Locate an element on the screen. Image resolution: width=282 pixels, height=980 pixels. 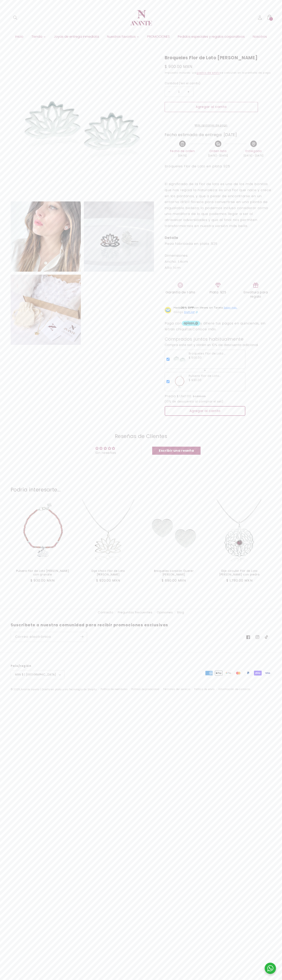
span: ( en el carrito) is located at coordinates (189, 83).